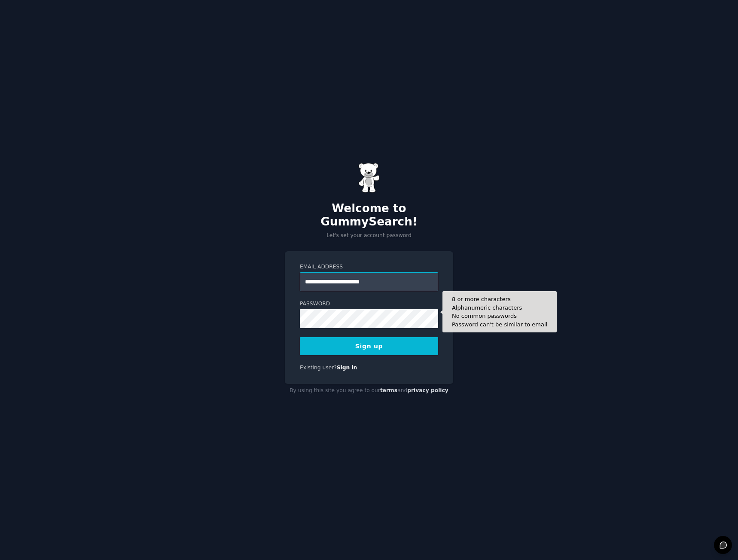 This screenshot has height=560, width=738. What do you see at coordinates (369, 236) in the screenshot?
I see `p: Let's set your account password` at bounding box center [369, 236].